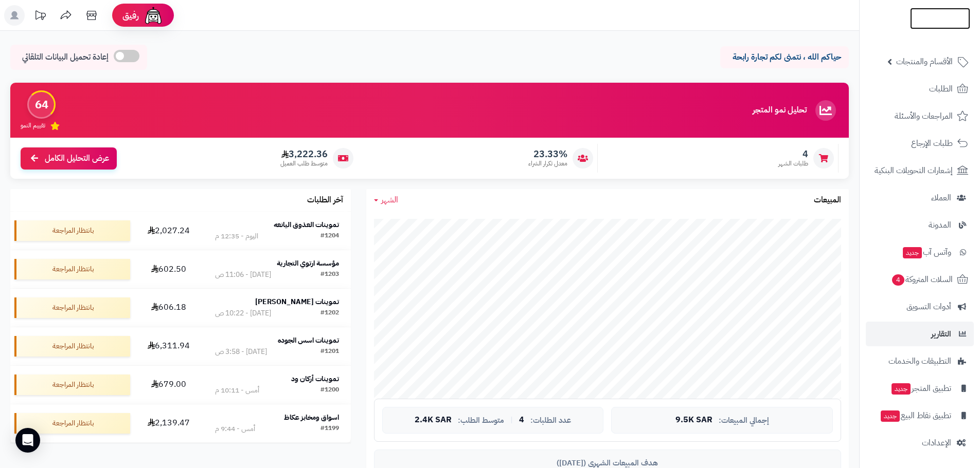  I want to click on a: المدونة, so click(920, 225).